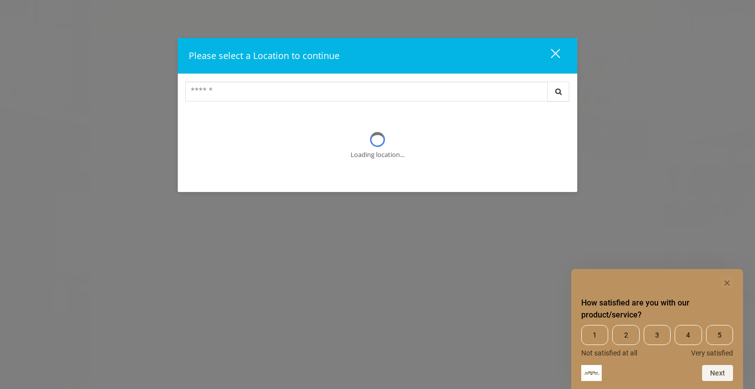 This screenshot has height=389, width=755. Describe the element at coordinates (713, 353) in the screenshot. I see `span: Very satisfied` at that location.